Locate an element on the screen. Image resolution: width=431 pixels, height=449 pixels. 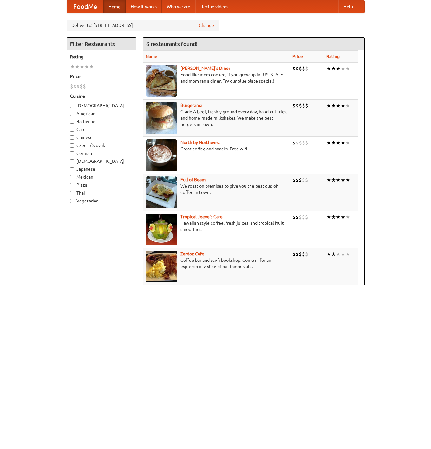
ng-pluralize: 6 restaurants found! is located at coordinates (172, 44).